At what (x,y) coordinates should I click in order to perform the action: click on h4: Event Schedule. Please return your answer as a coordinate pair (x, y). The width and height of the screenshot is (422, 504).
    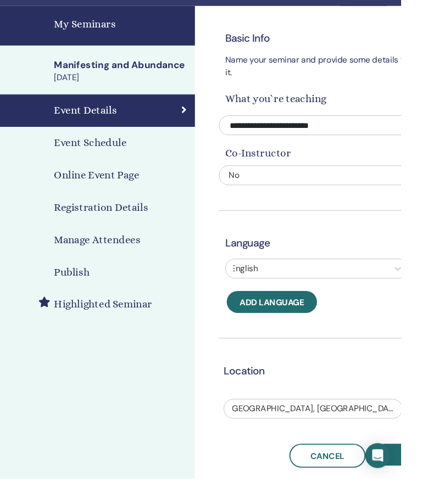
    Looking at the image, I should click on (95, 150).